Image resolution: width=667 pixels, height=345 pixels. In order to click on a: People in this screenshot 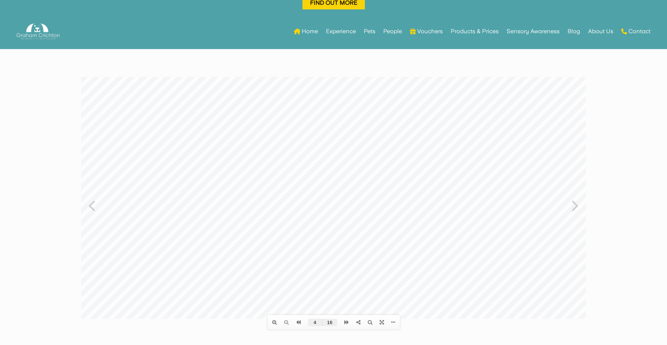, I will do `click(393, 31)`.